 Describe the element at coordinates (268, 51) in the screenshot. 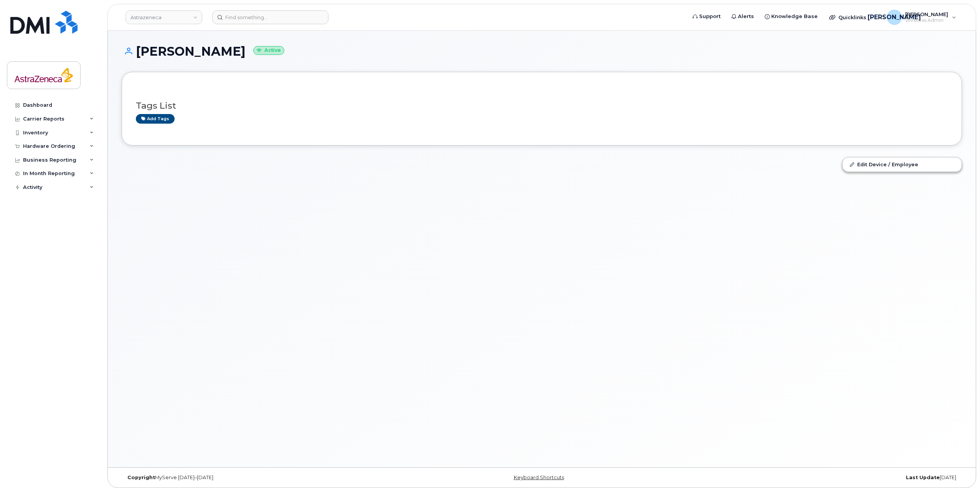

I see `small: Active` at that location.